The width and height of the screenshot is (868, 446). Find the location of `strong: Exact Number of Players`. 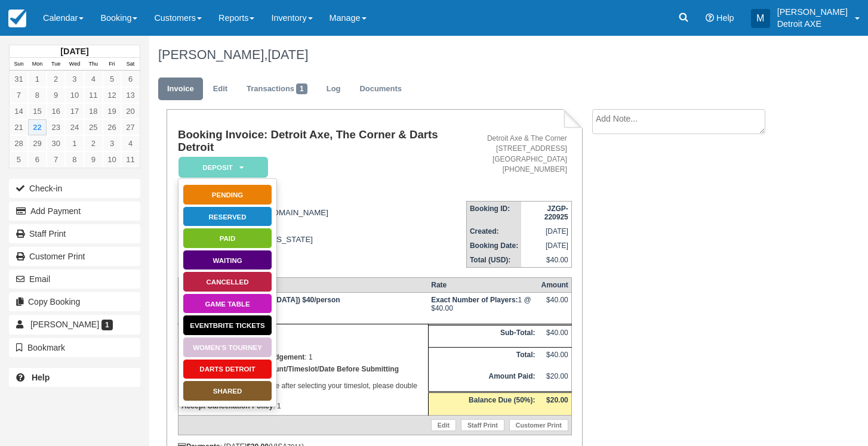

strong: Exact Number of Players is located at coordinates (474, 300).